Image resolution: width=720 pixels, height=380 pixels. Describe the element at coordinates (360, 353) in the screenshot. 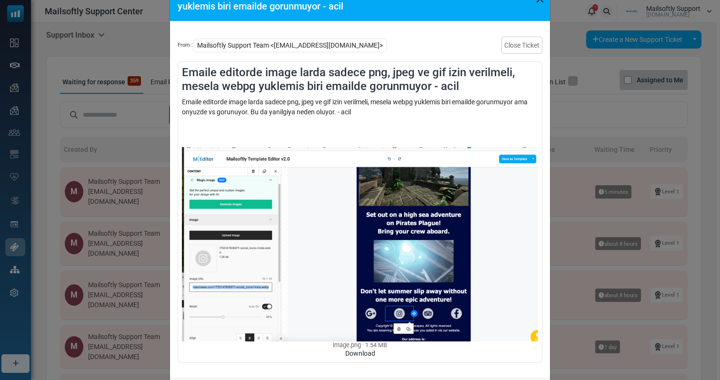

I see `a: Download` at that location.